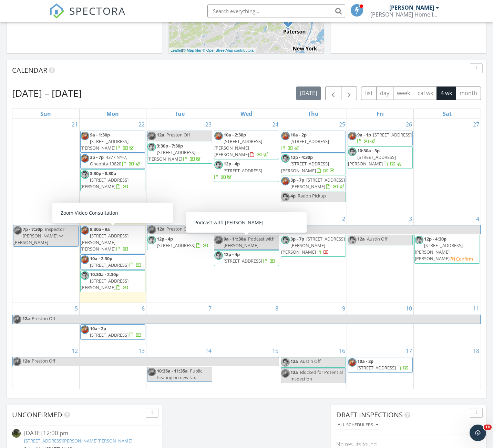 This screenshot has height=448, width=493. Describe the element at coordinates (447, 113) in the screenshot. I see `a: Saturday` at that location.